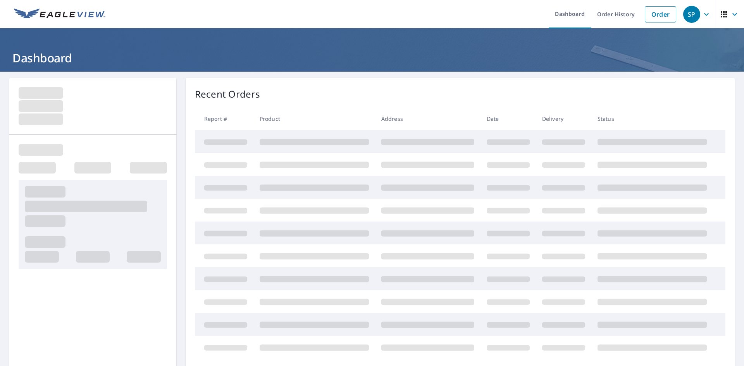  Describe the element at coordinates (224, 119) in the screenshot. I see `th: Report #` at that location.